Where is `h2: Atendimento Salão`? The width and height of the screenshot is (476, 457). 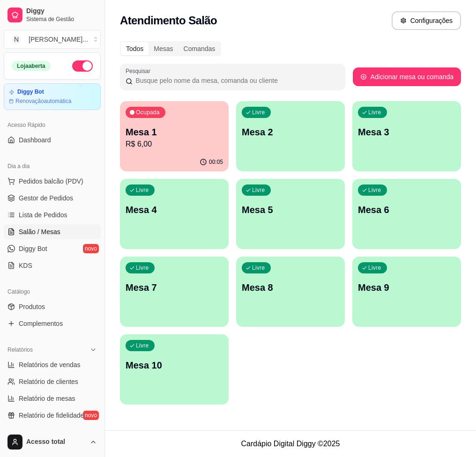
h2: Atendimento Salão is located at coordinates (168, 20).